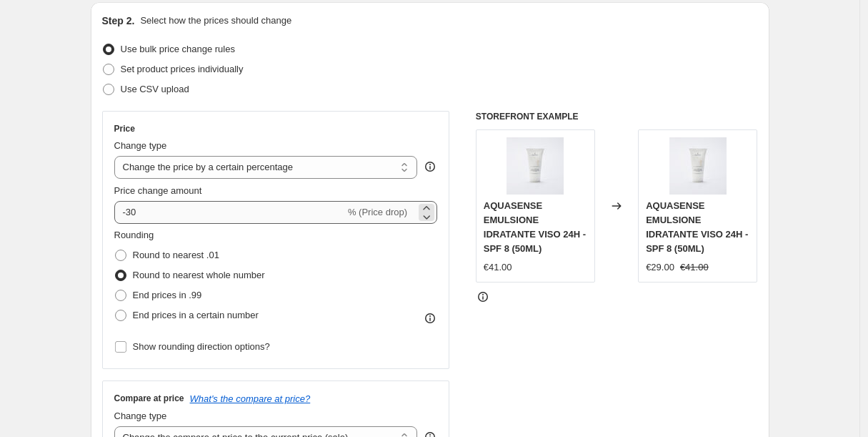  Describe the element at coordinates (694, 267) in the screenshot. I see `strike: €41.00` at that location.